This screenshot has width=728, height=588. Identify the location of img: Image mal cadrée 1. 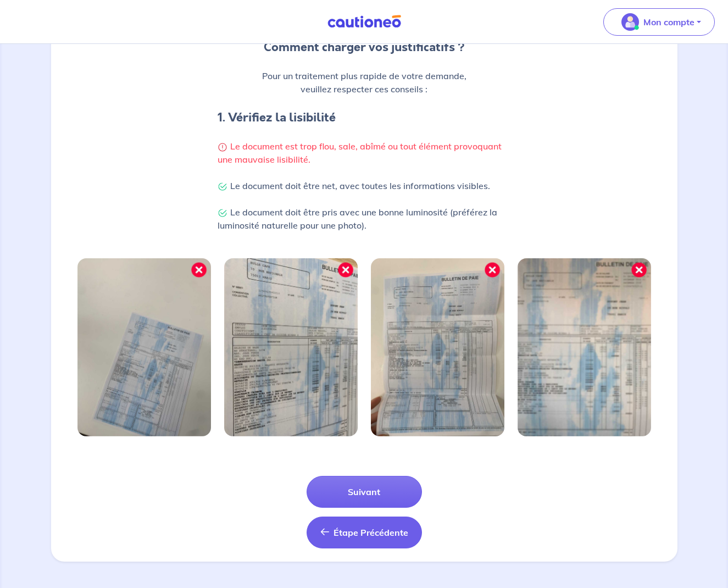
(144, 347).